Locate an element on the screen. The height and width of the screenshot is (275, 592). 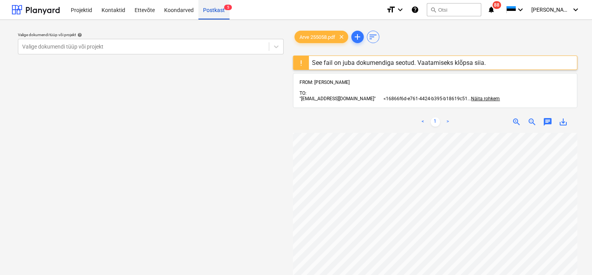
span: 5 is located at coordinates (228, 7).